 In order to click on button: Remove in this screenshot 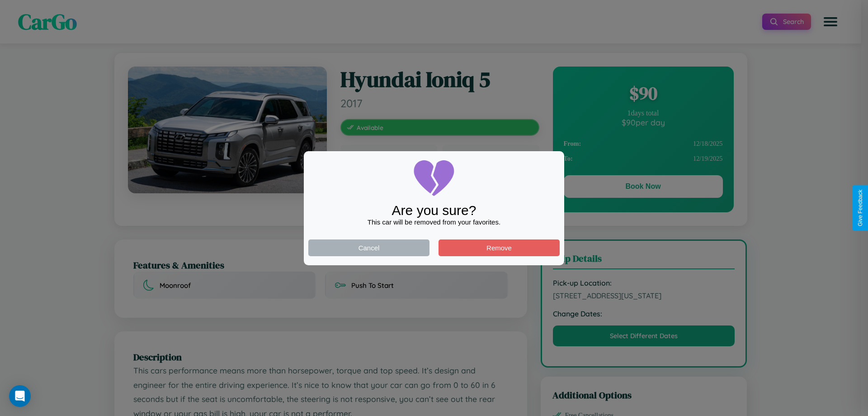, I will do `click(499, 247)`.